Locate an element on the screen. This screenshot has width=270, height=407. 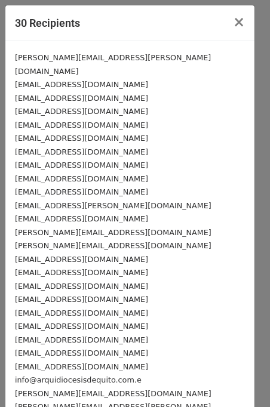
small: info@arquidiocesisdequito.com.e is located at coordinates (78, 380).